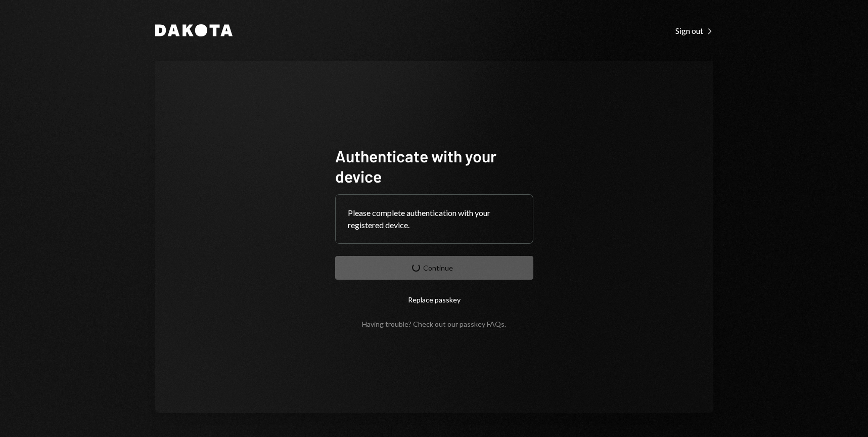  I want to click on h1: Authenticate with your device, so click(434, 166).